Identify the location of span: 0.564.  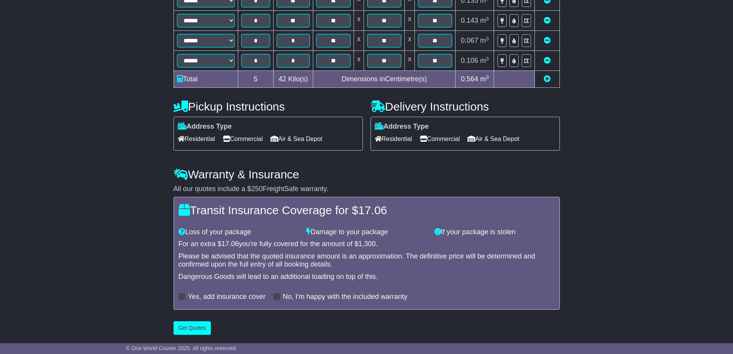
(470, 79).